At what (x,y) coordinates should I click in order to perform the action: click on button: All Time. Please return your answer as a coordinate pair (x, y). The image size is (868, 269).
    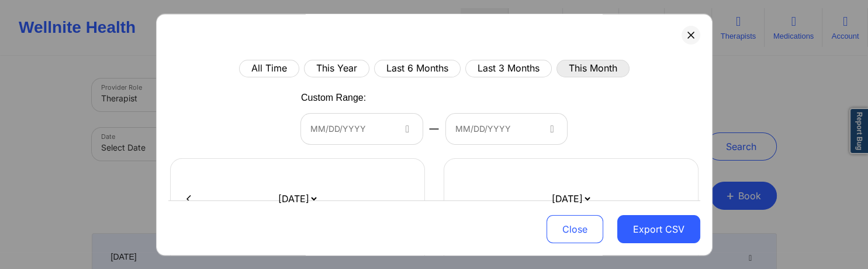
    Looking at the image, I should click on (269, 68).